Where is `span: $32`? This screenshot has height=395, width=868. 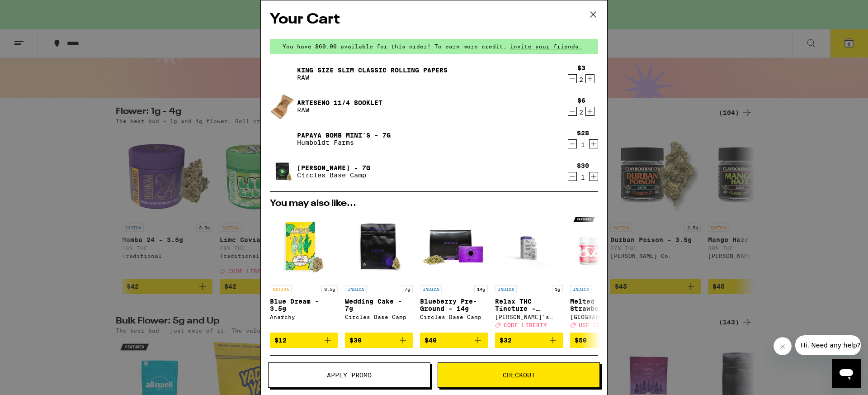 span: $32 is located at coordinates (505, 340).